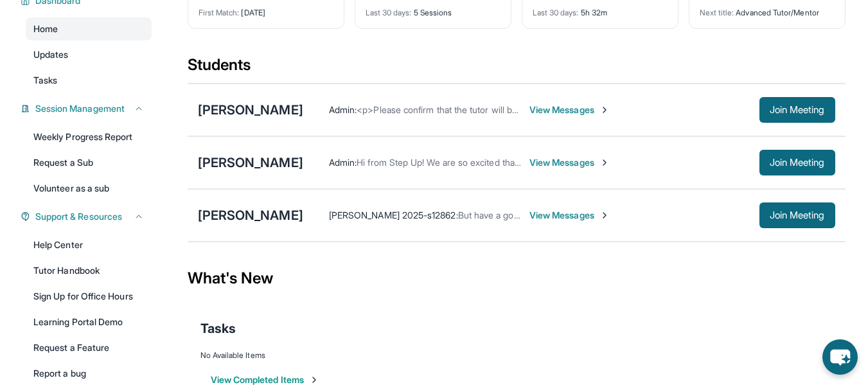 This screenshot has height=385, width=868. Describe the element at coordinates (78, 217) in the screenshot. I see `span: Support & Resources` at that location.